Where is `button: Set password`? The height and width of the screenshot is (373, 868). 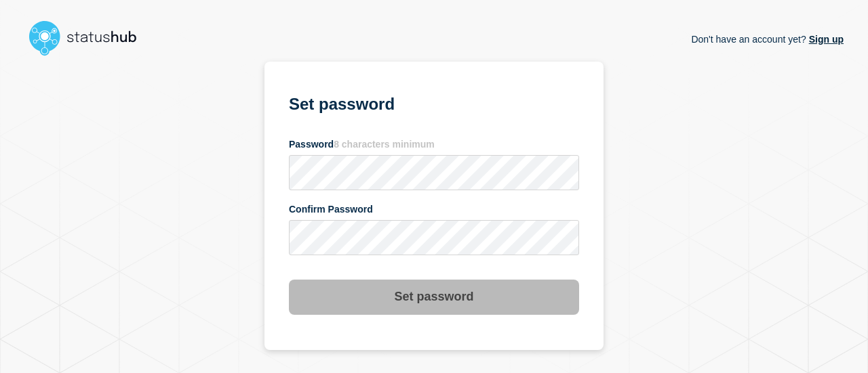 button: Set password is located at coordinates (434, 297).